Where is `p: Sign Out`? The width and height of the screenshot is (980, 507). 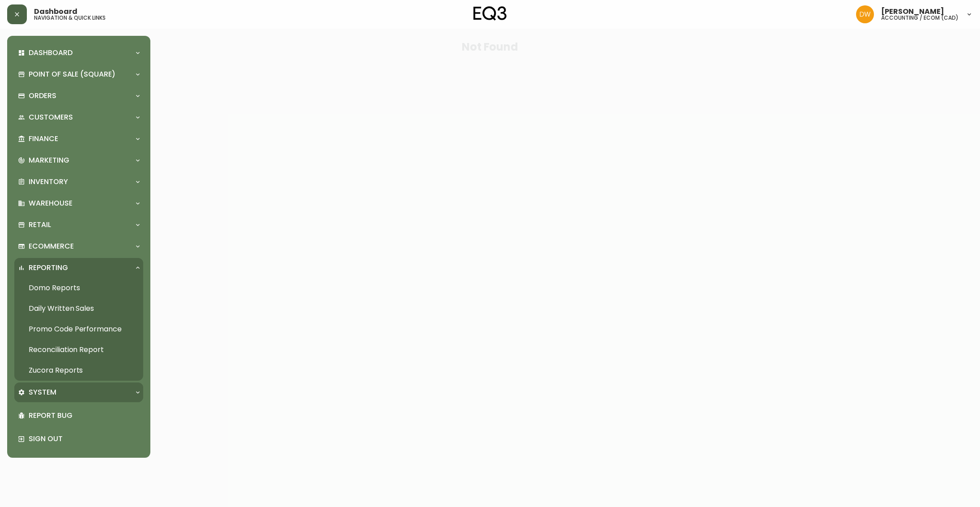 p: Sign Out is located at coordinates (84, 439).